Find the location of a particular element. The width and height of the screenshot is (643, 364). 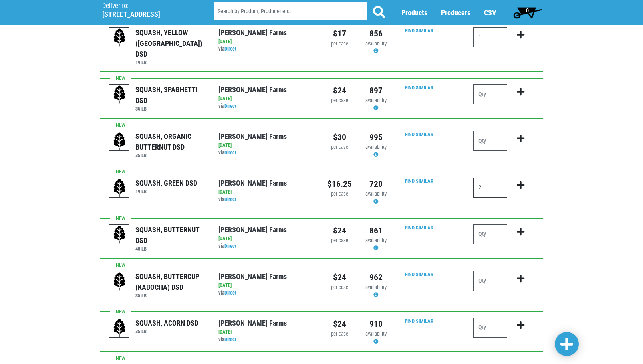

div: $30 is located at coordinates (340, 137).